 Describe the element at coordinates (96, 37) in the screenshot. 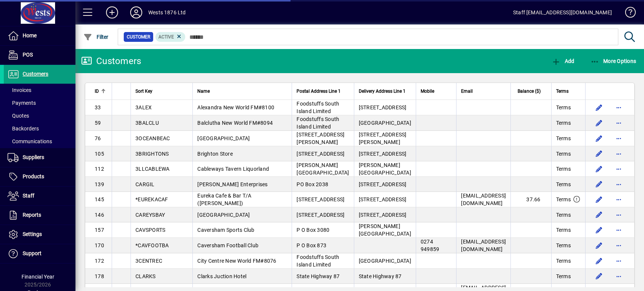

I see `button: Filter` at that location.